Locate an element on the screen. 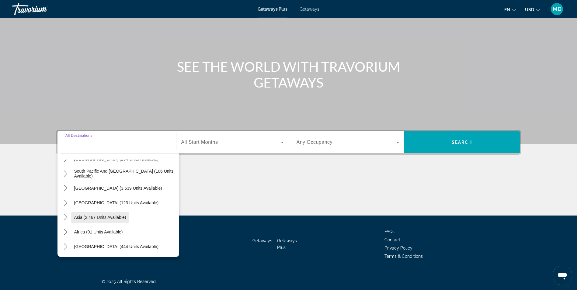  span: Contact is located at coordinates (392, 240).